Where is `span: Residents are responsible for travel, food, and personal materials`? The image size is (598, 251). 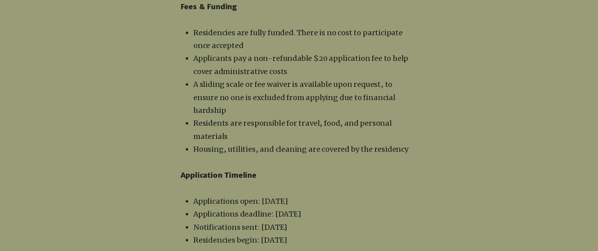
span: Residents are responsible for travel, food, and personal materials is located at coordinates (292, 129).